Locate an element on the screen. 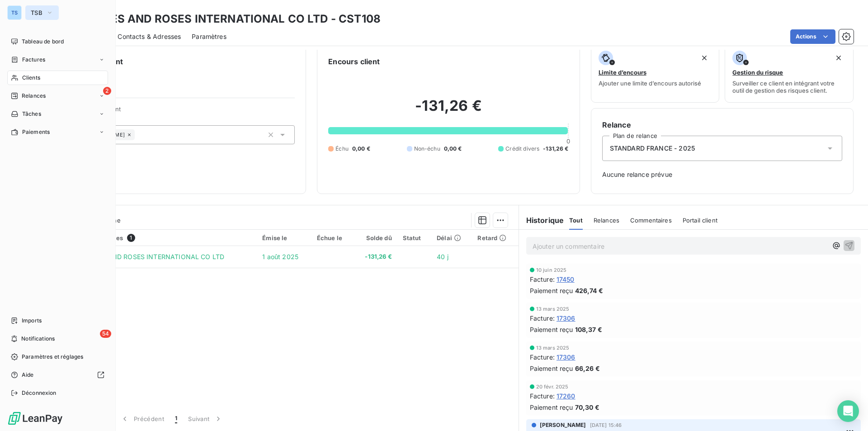 The image size is (868, 431). h6: Relance is located at coordinates (722, 125).